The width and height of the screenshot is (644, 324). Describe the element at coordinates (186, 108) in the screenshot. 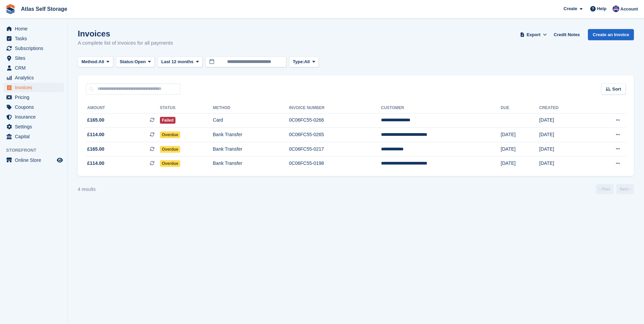

I see `th: Status` at that location.